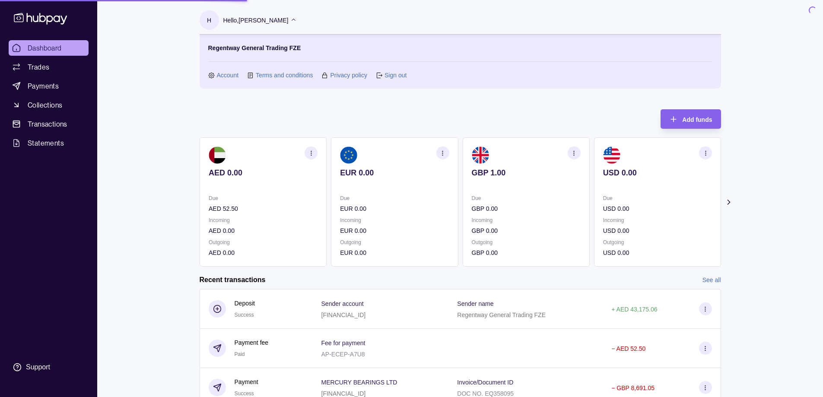 Image resolution: width=823 pixels, height=397 pixels. I want to click on a: Statements, so click(48, 143).